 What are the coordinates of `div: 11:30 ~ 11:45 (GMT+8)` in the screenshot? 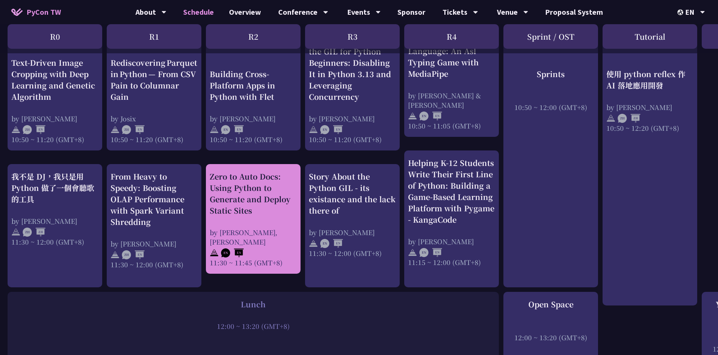 It's located at (253, 263).